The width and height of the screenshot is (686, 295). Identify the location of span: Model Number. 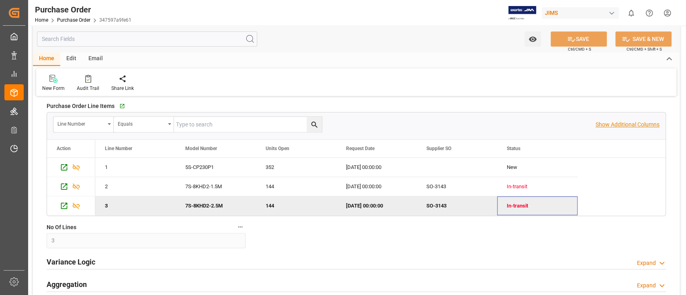
(201, 149).